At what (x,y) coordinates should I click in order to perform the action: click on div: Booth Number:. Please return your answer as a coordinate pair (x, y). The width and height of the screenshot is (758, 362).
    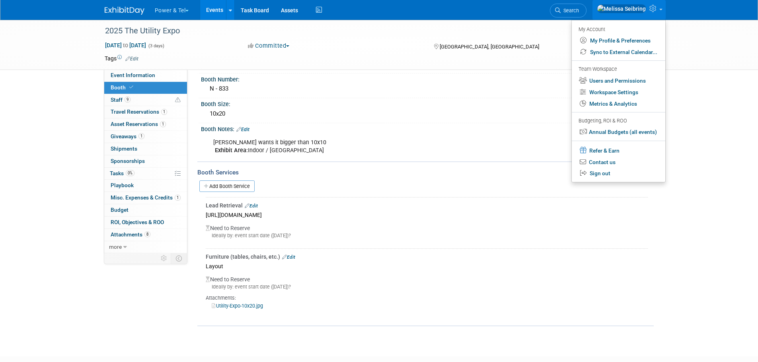
    Looking at the image, I should click on (427, 78).